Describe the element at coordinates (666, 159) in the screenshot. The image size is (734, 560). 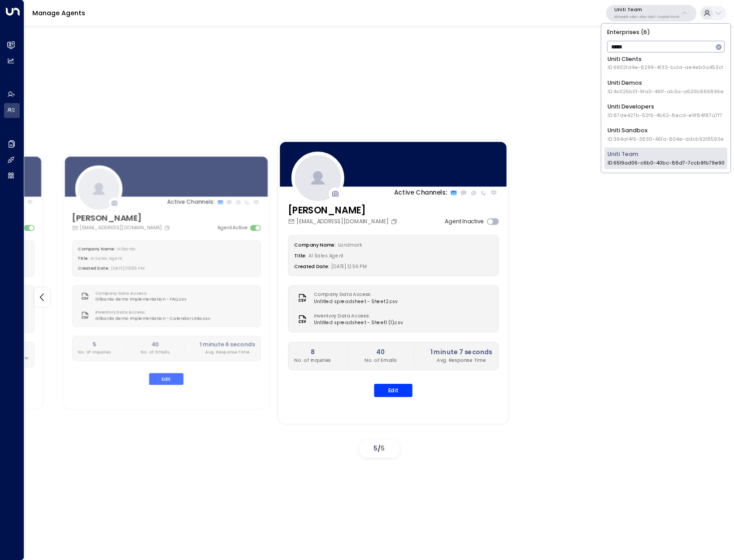
I see `div: Uniti Team` at that location.